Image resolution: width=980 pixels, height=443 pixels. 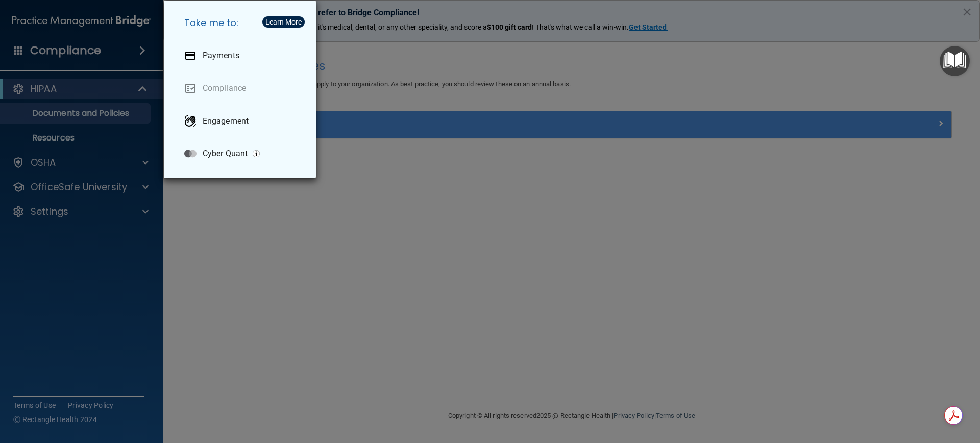 What do you see at coordinates (955, 60) in the screenshot?
I see `button: Open Resource Center` at bounding box center [955, 60].